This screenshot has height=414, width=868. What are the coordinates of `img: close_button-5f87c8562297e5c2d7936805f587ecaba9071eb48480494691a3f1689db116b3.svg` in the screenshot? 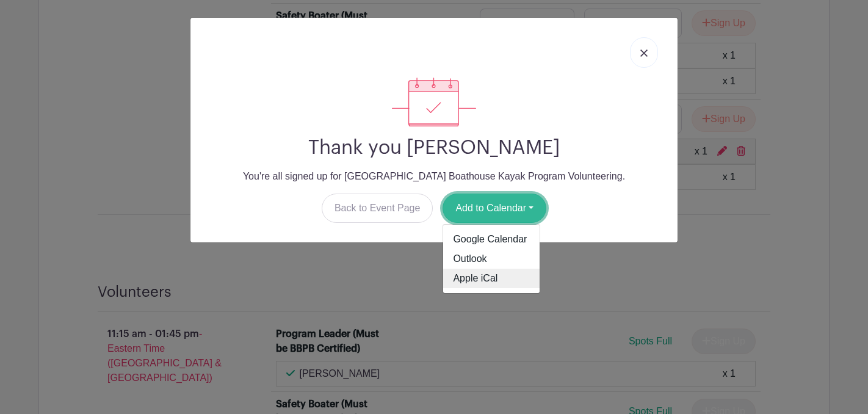 It's located at (644, 53).